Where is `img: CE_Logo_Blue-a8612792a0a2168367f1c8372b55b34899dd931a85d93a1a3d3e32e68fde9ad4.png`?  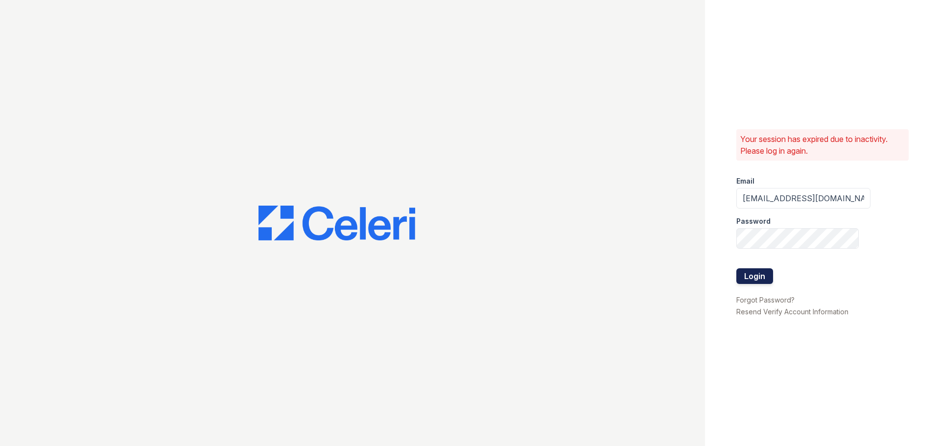 img: CE_Logo_Blue-a8612792a0a2168367f1c8372b55b34899dd931a85d93a1a3d3e32e68fde9ad4.png is located at coordinates (337, 223).